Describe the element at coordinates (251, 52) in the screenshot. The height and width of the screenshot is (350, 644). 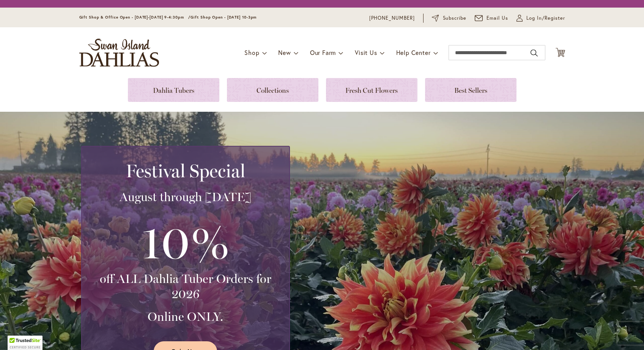
I see `span: Shop` at that location.